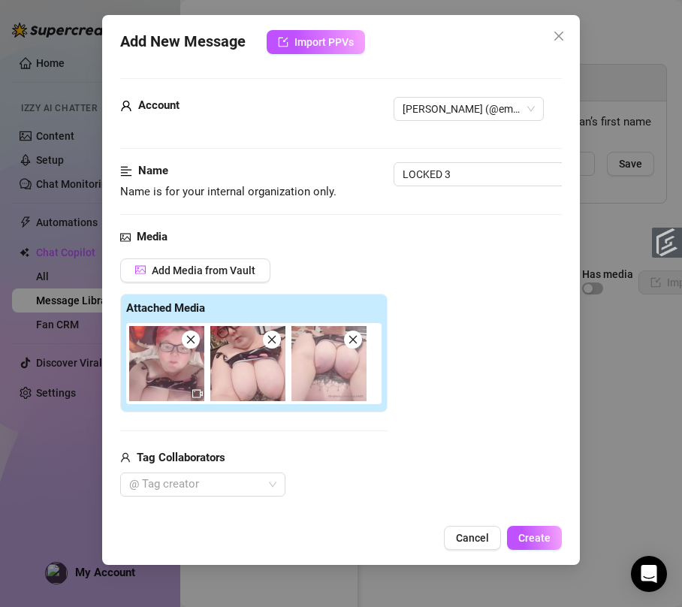 Image resolution: width=682 pixels, height=607 pixels. What do you see at coordinates (649, 574) in the screenshot?
I see `div: Open Intercom Messenger` at bounding box center [649, 574].